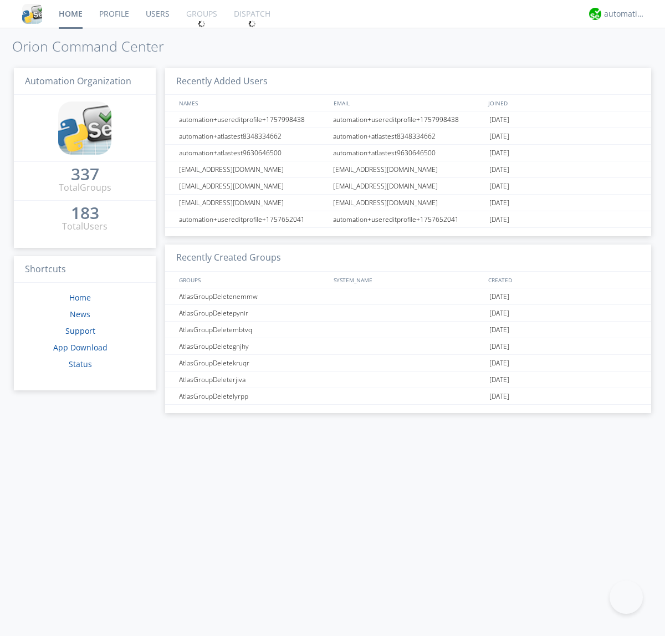  Describe the element at coordinates (563, 279) in the screenshot. I see `div: CREATED` at that location.